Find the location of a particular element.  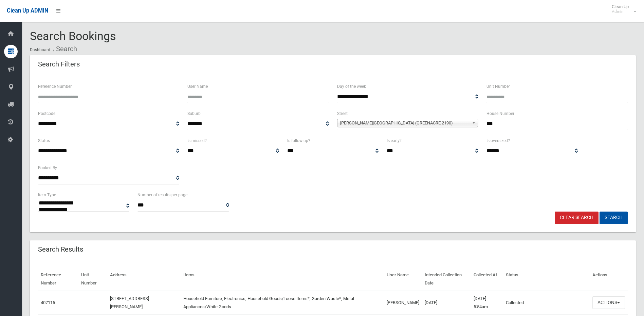

label: Day of the week is located at coordinates (351, 86).